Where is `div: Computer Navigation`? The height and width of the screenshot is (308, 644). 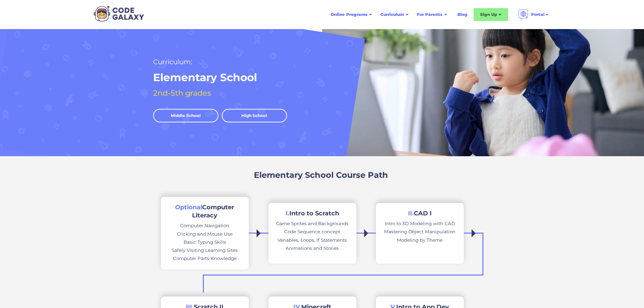
div: Computer Navigation is located at coordinates (205, 225).